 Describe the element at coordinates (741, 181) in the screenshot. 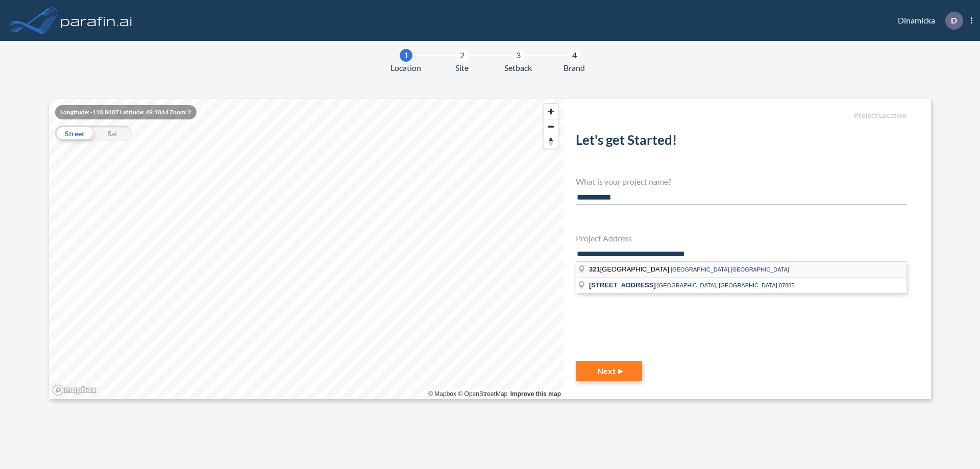

I see `h4: What is your project name?` at that location.